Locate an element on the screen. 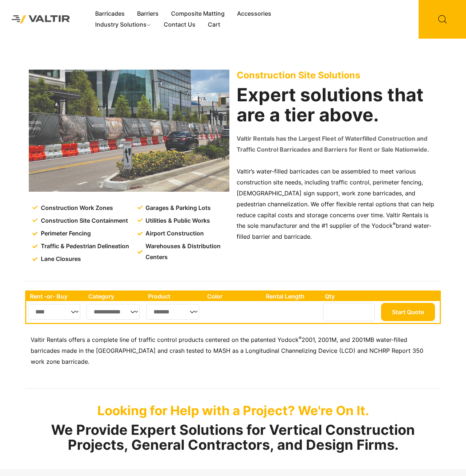 The height and width of the screenshot is (476, 466). span: Construction Site Containment is located at coordinates (84, 221).